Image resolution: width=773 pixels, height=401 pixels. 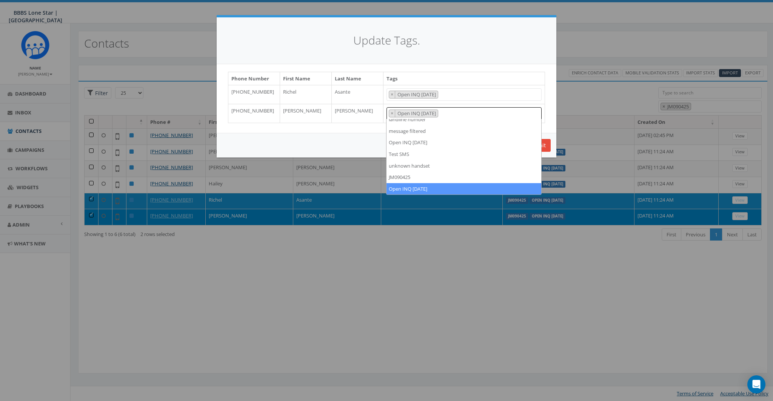 I want to click on td: Asante, so click(x=357, y=94).